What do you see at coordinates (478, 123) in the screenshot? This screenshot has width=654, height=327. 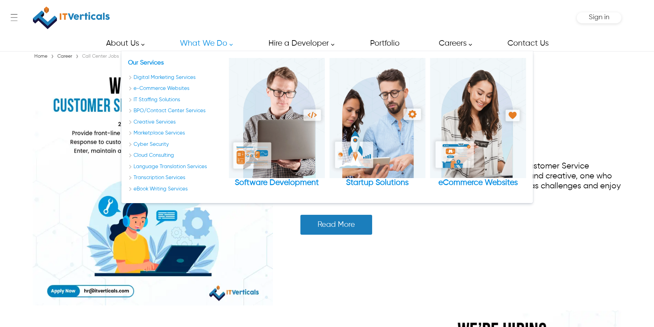 I see `a: eCommerce Websites` at bounding box center [478, 123].